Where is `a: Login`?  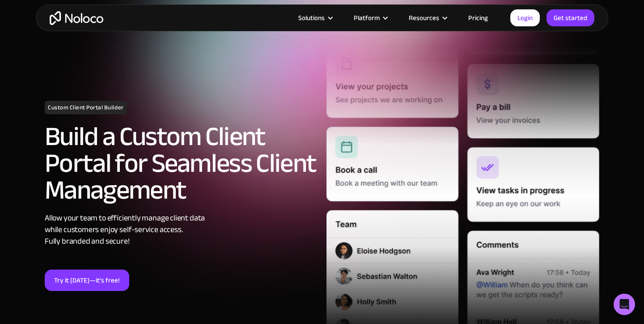
a: Login is located at coordinates (525, 18).